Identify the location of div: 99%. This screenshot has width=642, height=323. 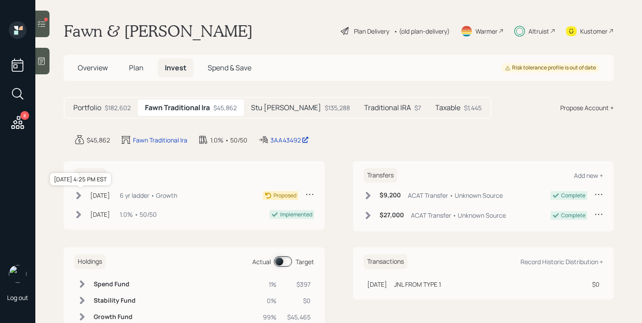
(270, 316).